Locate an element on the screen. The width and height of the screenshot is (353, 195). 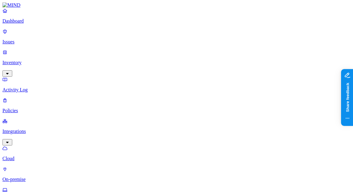
p: Activity Log is located at coordinates (176, 90).